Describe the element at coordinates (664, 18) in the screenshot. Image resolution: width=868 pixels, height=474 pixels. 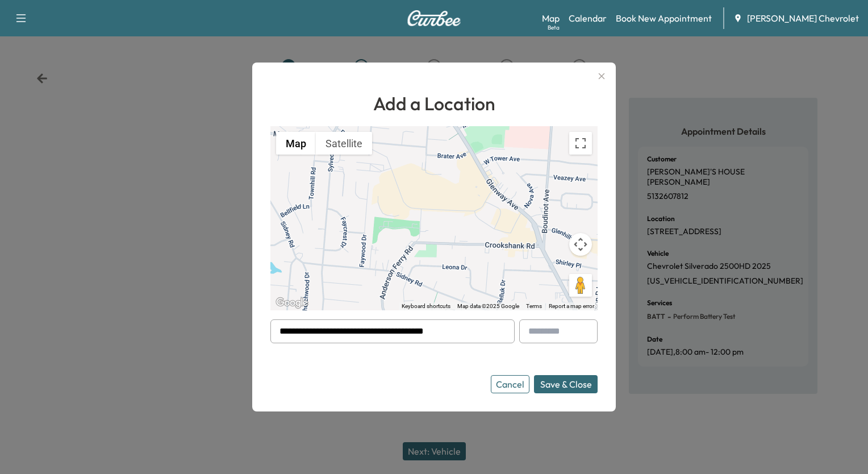
I see `a: Book New Appointment` at that location.